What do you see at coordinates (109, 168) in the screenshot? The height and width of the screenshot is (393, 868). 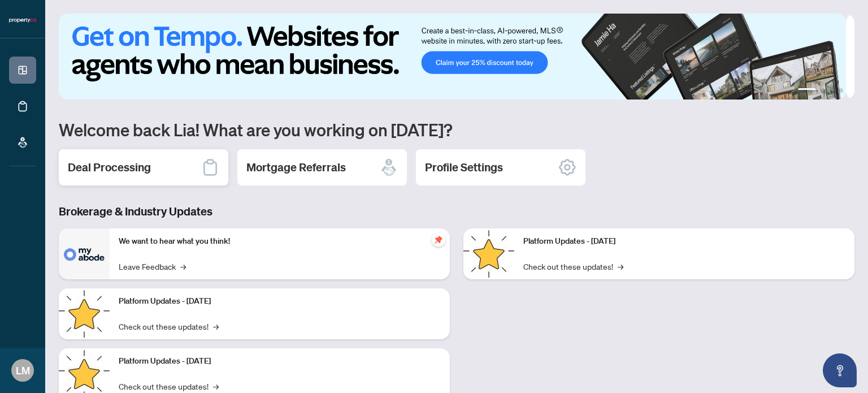 I see `h2: Deal Processing` at bounding box center [109, 168].